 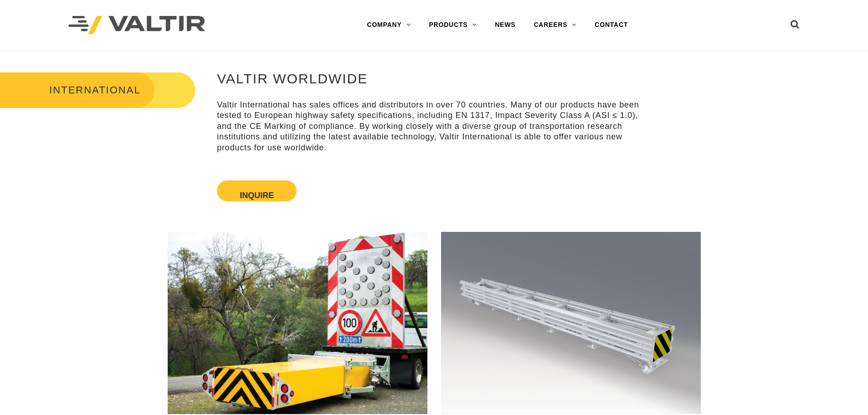 What do you see at coordinates (137, 25) in the screenshot?
I see `img: Valtir` at bounding box center [137, 25].